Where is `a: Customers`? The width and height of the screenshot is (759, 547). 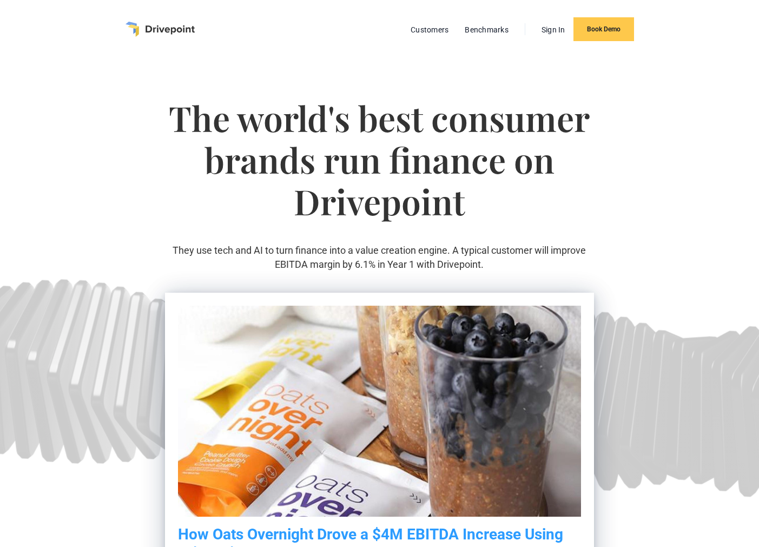 a: Customers is located at coordinates (430, 30).